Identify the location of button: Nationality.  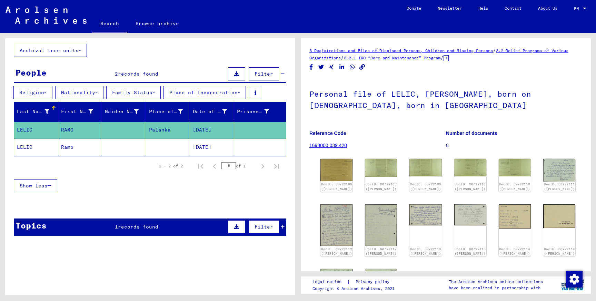
(79, 92).